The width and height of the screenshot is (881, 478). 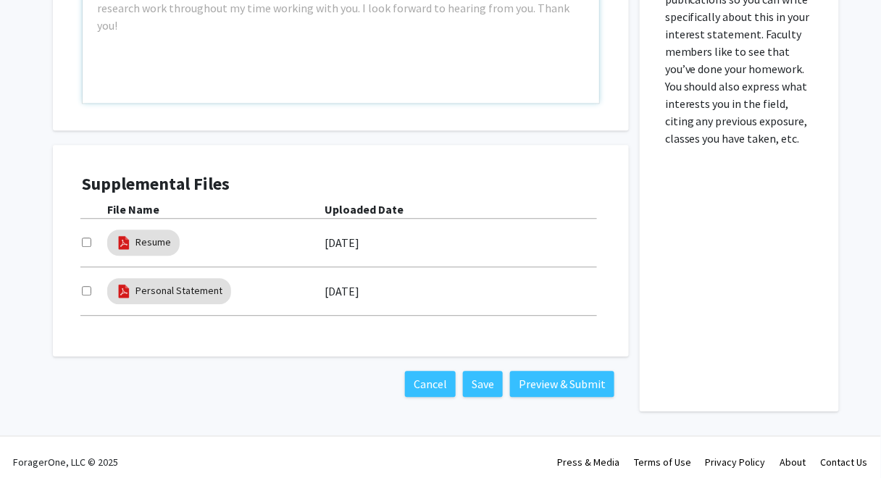 What do you see at coordinates (662, 462) in the screenshot?
I see `a: Terms of Use` at bounding box center [662, 462].